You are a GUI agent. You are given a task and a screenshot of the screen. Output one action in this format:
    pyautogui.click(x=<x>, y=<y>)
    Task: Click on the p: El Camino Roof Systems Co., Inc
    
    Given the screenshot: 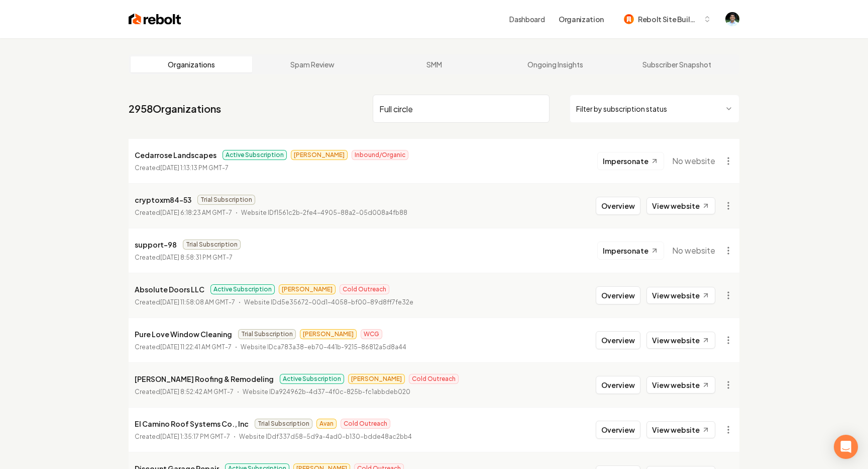 What is the action you would take?
    pyautogui.click(x=191, y=424)
    